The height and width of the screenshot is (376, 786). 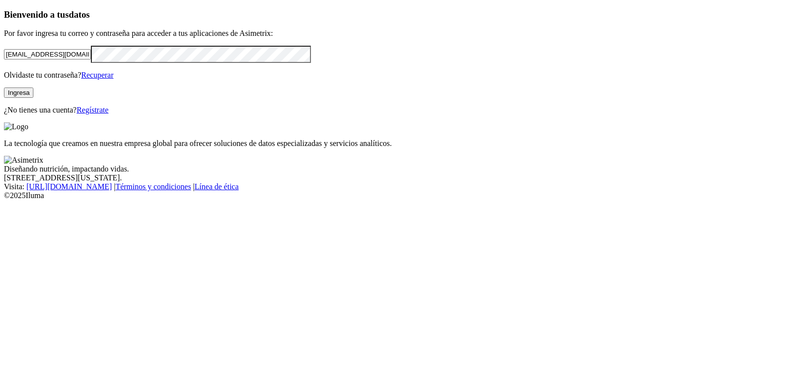 I want to click on img: Logo, so click(x=16, y=127).